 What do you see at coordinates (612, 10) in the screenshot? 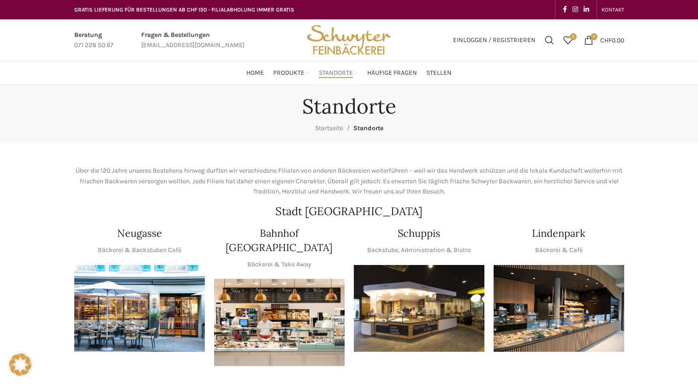
I see `div: Secondary navigation` at bounding box center [612, 10].